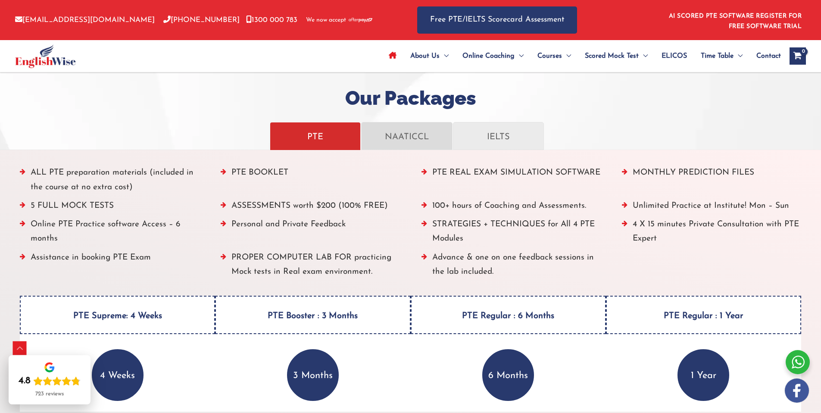 The image size is (821, 413). Describe the element at coordinates (712, 234) in the screenshot. I see `li: 4 X 15 minutes Private Consultation with PTE Expert` at that location.